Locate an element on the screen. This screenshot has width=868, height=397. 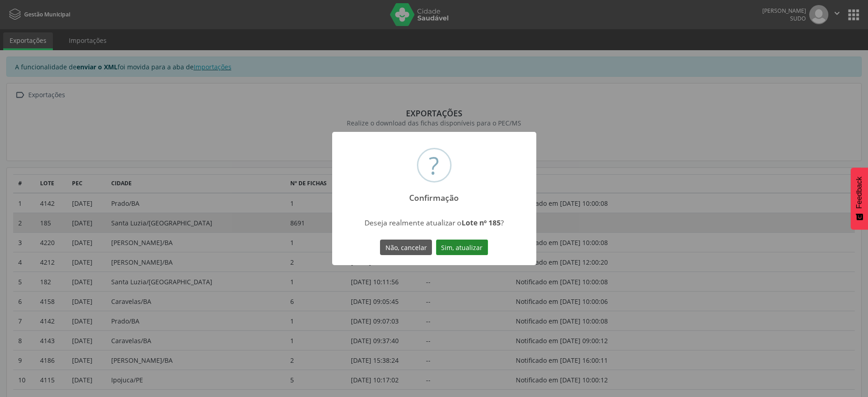
div: Deseja realmente atualizar o ? is located at coordinates (434, 223).